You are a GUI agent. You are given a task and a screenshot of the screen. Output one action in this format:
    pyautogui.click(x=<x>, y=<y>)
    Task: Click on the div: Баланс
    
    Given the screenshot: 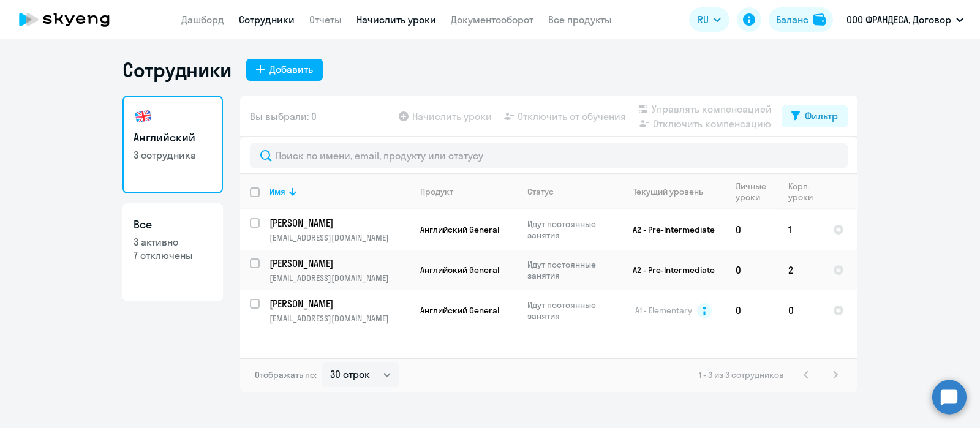 What is the action you would take?
    pyautogui.click(x=791, y=20)
    